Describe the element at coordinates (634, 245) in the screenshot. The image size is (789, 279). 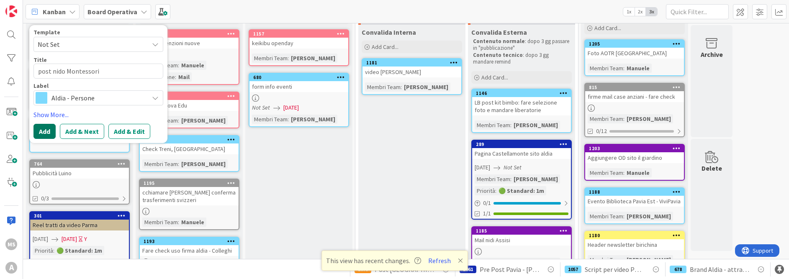
I see `div: Header newsletter birichina` at that location.